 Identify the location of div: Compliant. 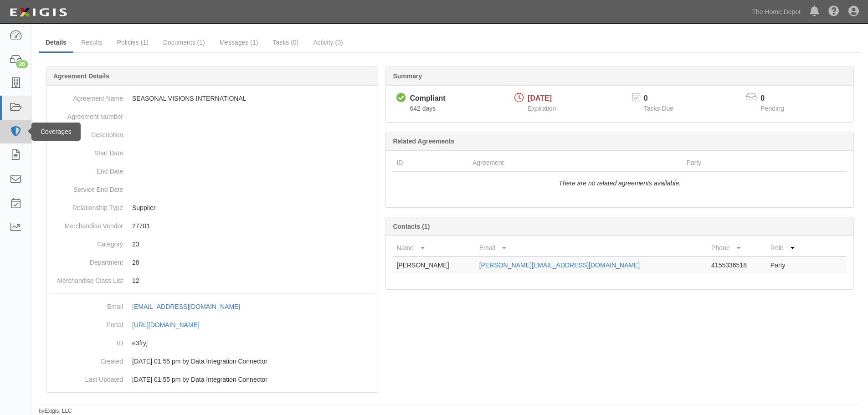
(427, 99).